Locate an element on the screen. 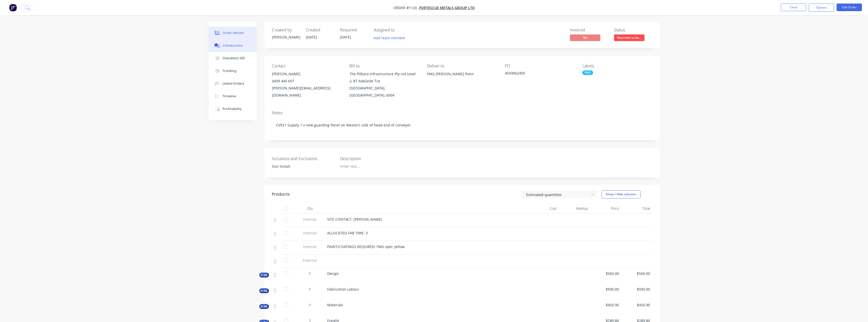  div: PO is located at coordinates (540, 66).